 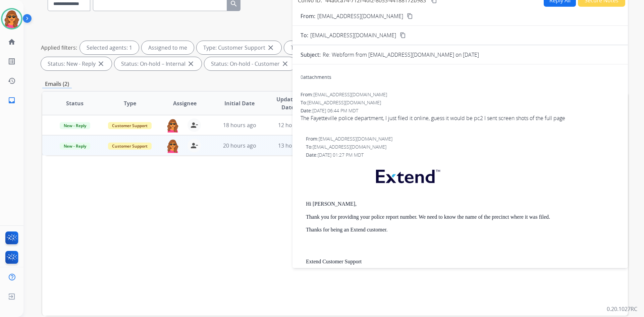 What do you see at coordinates (239, 145) in the screenshot?
I see `span: 20 hours ago` at bounding box center [239, 145].